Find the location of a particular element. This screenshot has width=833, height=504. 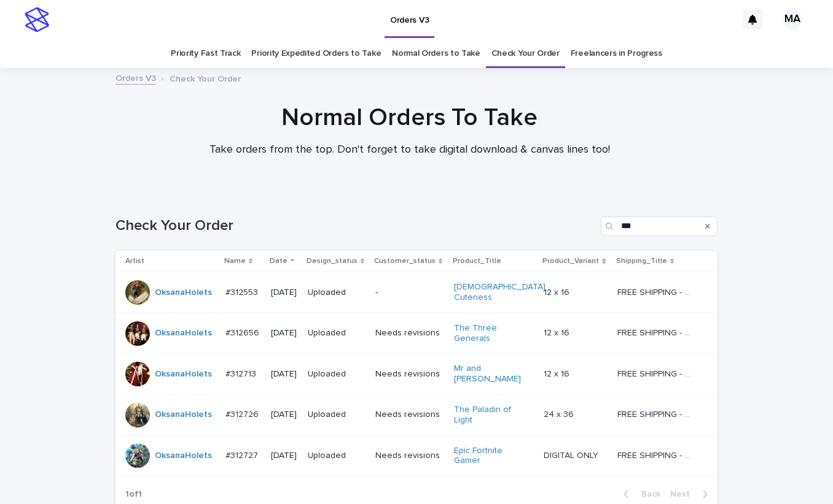

a: Normal Orders to Take is located at coordinates (436, 53).